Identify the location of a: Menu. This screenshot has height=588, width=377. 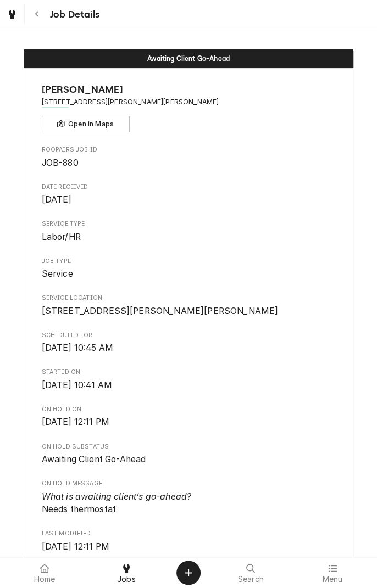
(332, 572).